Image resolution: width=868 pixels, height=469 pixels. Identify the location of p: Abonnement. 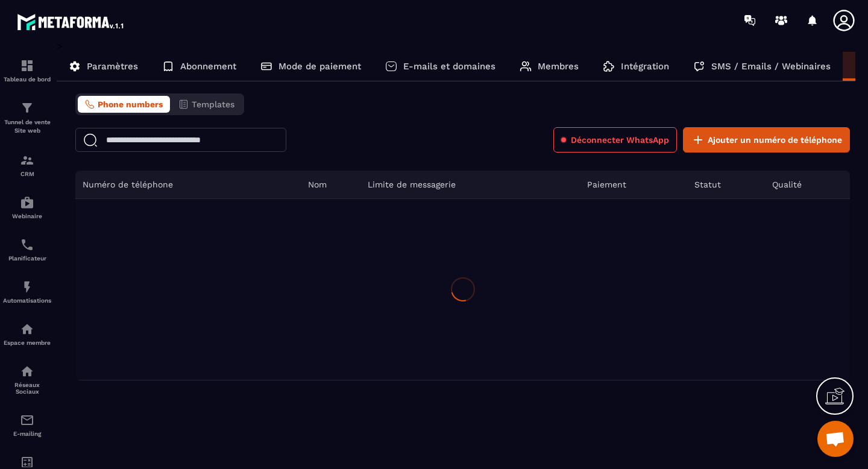
(208, 66).